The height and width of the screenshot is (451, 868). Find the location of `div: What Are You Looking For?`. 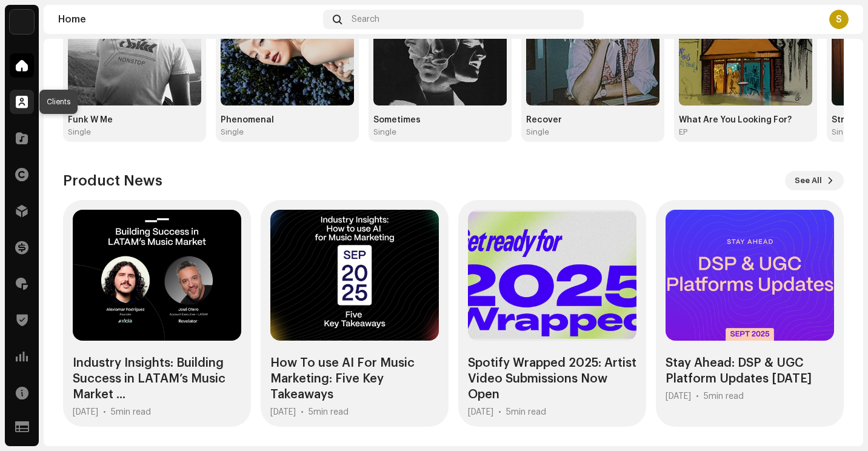

div: What Are You Looking For? is located at coordinates (746, 120).